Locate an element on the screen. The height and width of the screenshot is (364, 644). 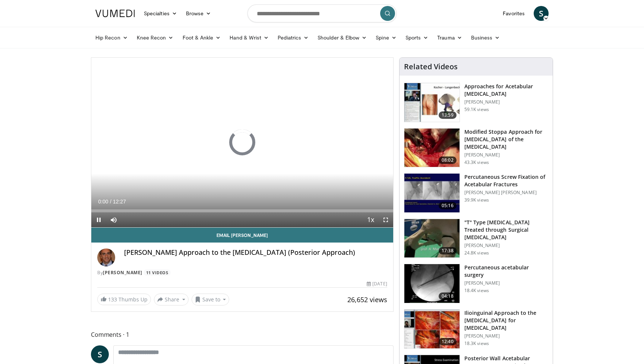
a: Foot & Ankle is located at coordinates (202, 37).